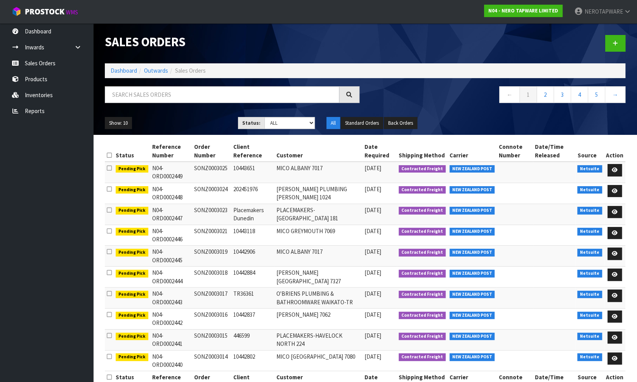 The height and width of the screenshot is (382, 637). I want to click on td: N04-ORD0002447, so click(171, 214).